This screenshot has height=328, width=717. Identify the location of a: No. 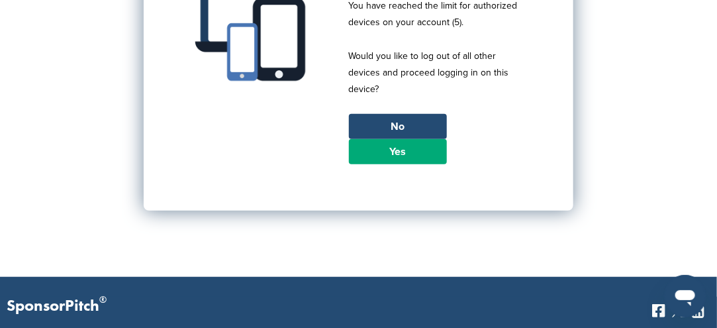
(398, 126).